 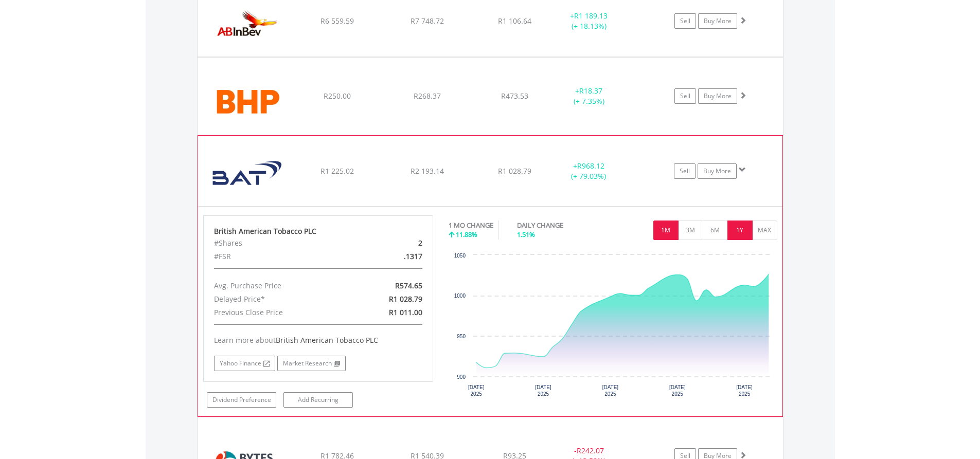 I want to click on text: 950, so click(x=460, y=336).